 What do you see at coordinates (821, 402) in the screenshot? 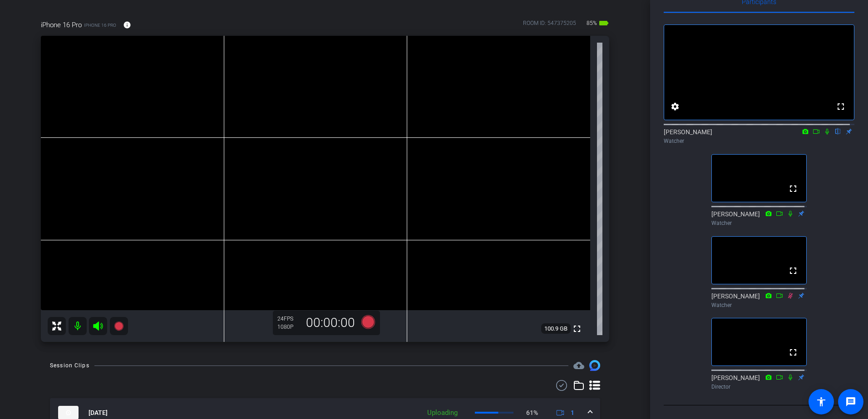
I see `mat-icon: accessibility` at bounding box center [821, 402].